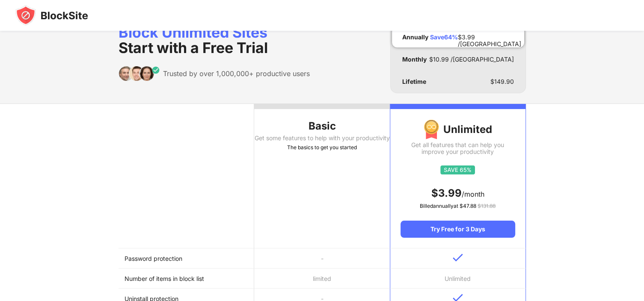 Image resolution: width=644 pixels, height=301 pixels. What do you see at coordinates (186, 278) in the screenshot?
I see `td: Number of items in block list` at bounding box center [186, 278].